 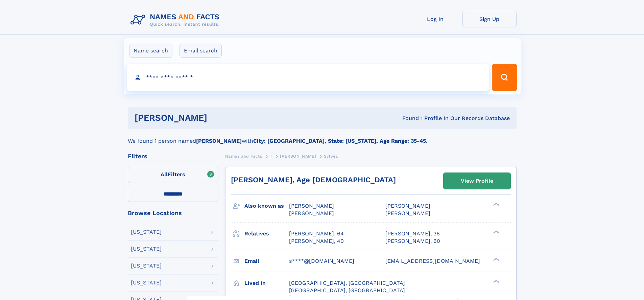 What do you see at coordinates (271, 156) in the screenshot?
I see `span: T` at bounding box center [271, 156].